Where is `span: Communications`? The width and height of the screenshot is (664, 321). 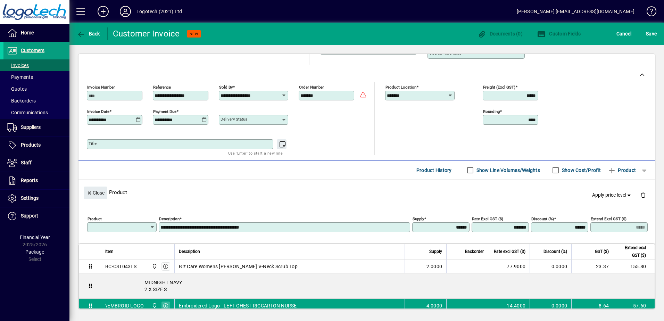
span: Communications is located at coordinates (27, 113).